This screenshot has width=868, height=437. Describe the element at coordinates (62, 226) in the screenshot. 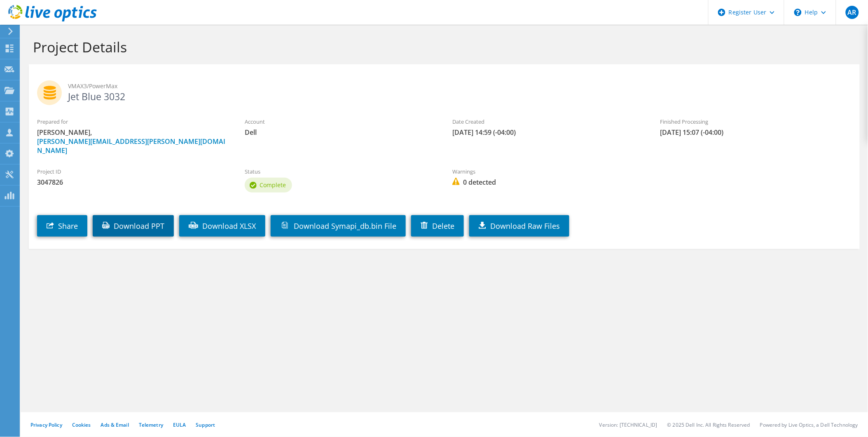

I see `a: Share` at that location.